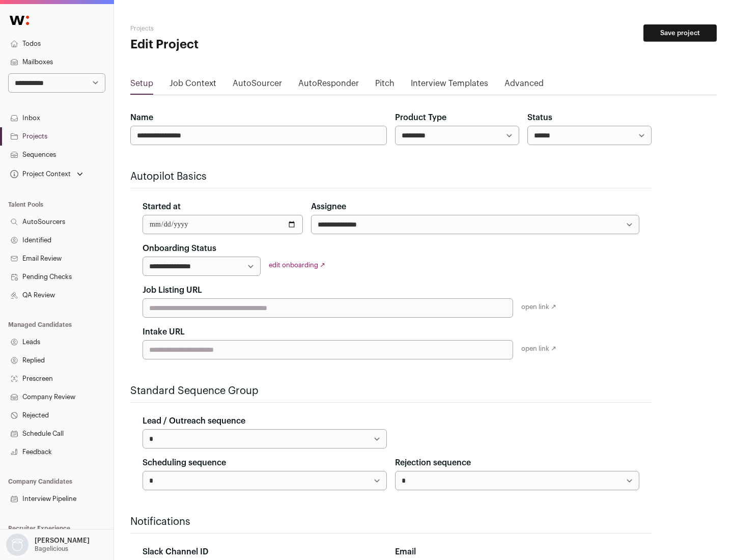  Describe the element at coordinates (179, 248) in the screenshot. I see `label: Onboarding Status` at that location.